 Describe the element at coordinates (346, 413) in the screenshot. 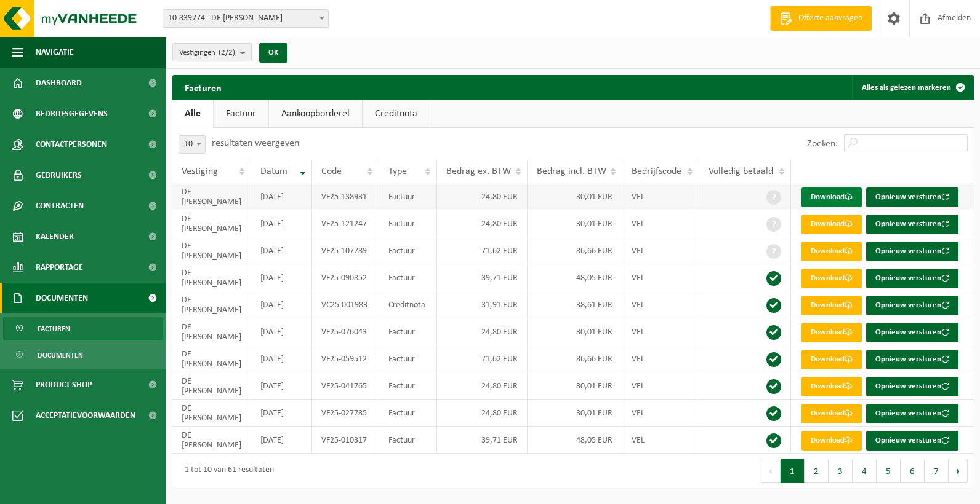

I see `td: VF25-027785` at that location.